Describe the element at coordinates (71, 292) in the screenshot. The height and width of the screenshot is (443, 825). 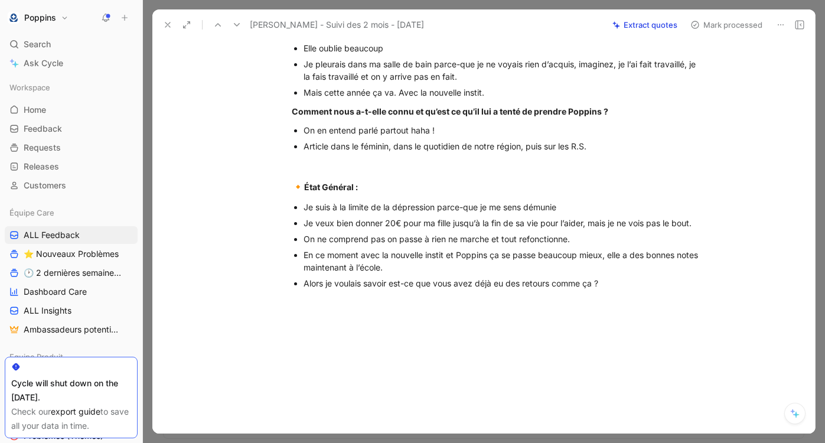
I see `a: Dashboard Care` at that location.